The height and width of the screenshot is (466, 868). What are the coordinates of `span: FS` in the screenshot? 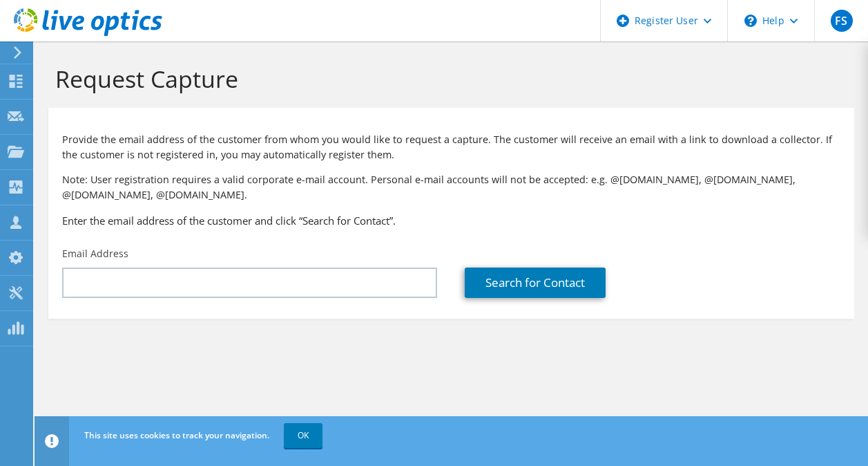 It's located at (842, 20).